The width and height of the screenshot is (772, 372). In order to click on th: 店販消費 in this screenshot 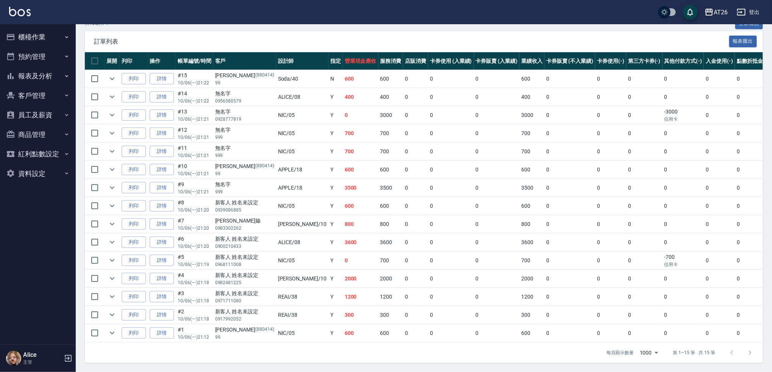, I will do `click(415, 61)`.